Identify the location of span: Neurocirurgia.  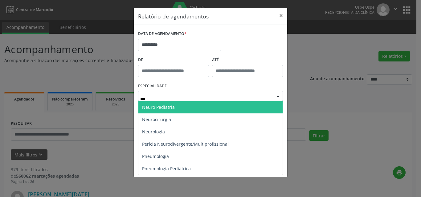
(156, 120).